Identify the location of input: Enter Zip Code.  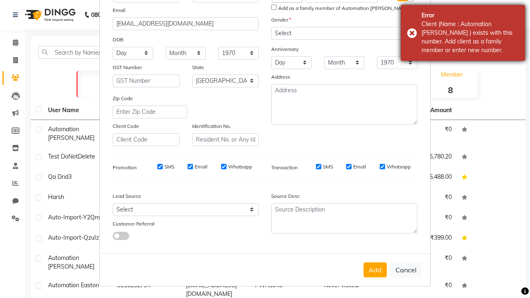
(150, 112).